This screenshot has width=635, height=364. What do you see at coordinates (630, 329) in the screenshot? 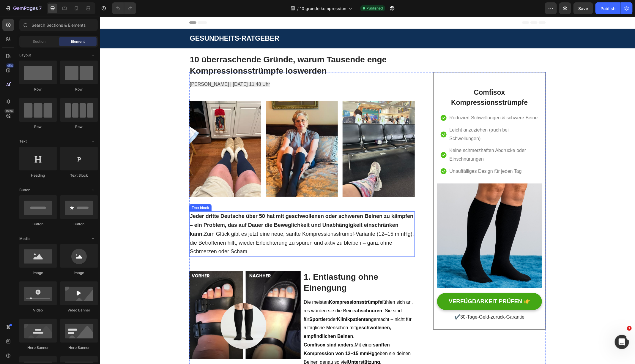
I see `span: 1` at bounding box center [630, 329].